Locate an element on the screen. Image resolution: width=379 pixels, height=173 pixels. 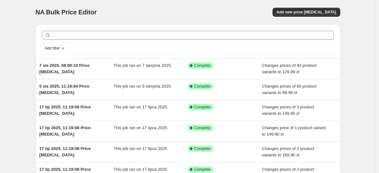
span: This job ran on 5 sierpnia 2025. is located at coordinates (143, 86).